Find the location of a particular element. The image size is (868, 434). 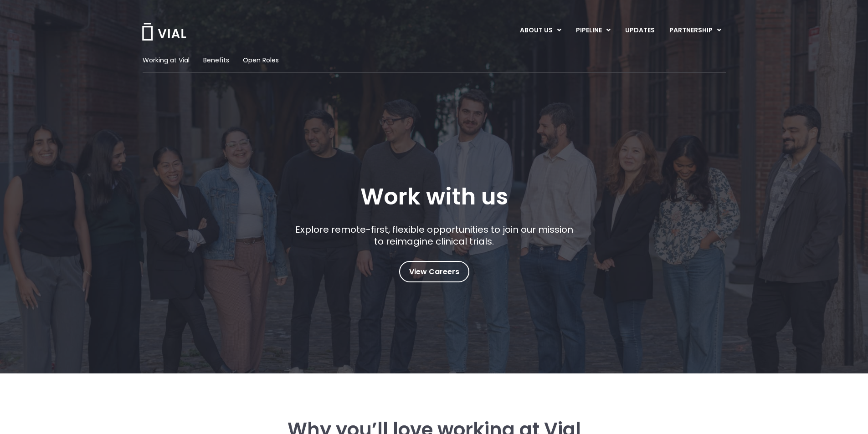

a: Working at Vial is located at coordinates (166, 60).